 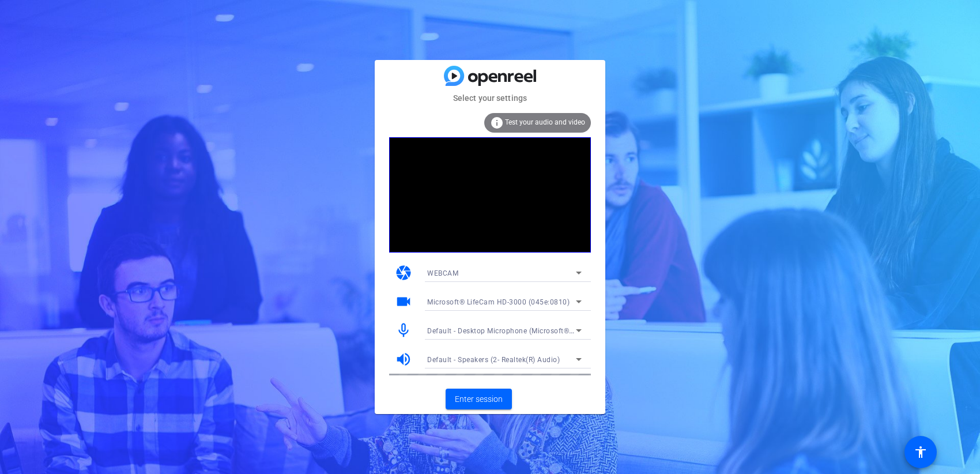 I want to click on button: Enter session, so click(x=479, y=399).